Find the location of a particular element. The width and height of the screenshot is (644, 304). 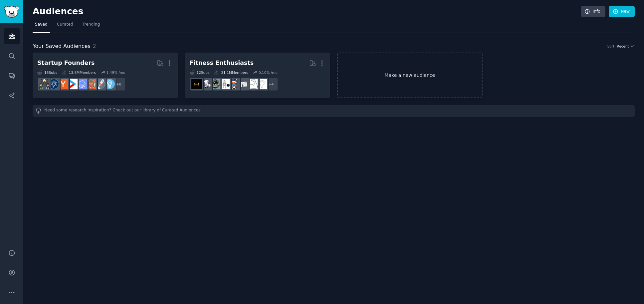

span: 2 is located at coordinates (94, 46).